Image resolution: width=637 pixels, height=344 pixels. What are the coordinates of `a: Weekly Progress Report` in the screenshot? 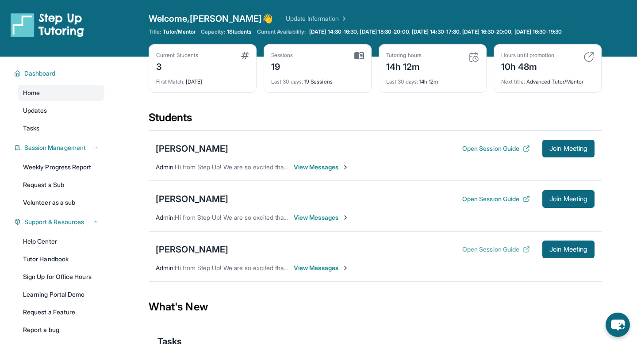 It's located at (61, 167).